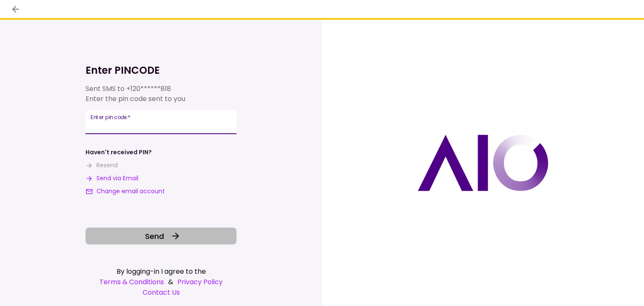 Image resolution: width=644 pixels, height=306 pixels. Describe the element at coordinates (483, 162) in the screenshot. I see `img: AIO logo` at that location.